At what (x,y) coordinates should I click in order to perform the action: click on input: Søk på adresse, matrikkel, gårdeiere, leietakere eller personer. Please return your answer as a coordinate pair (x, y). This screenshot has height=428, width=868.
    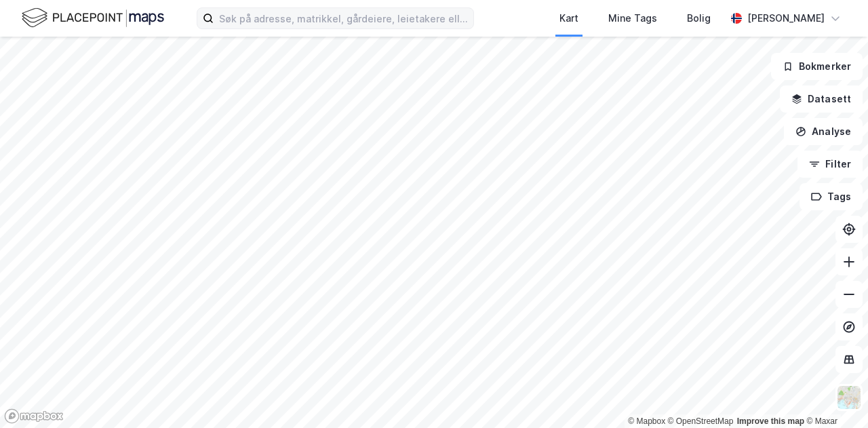
    Looking at the image, I should click on (343, 18).